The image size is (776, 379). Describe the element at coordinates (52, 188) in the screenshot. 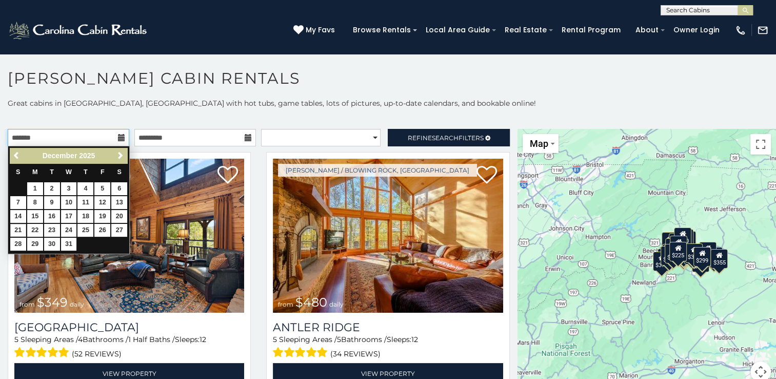

I see `a: 2` at that location.